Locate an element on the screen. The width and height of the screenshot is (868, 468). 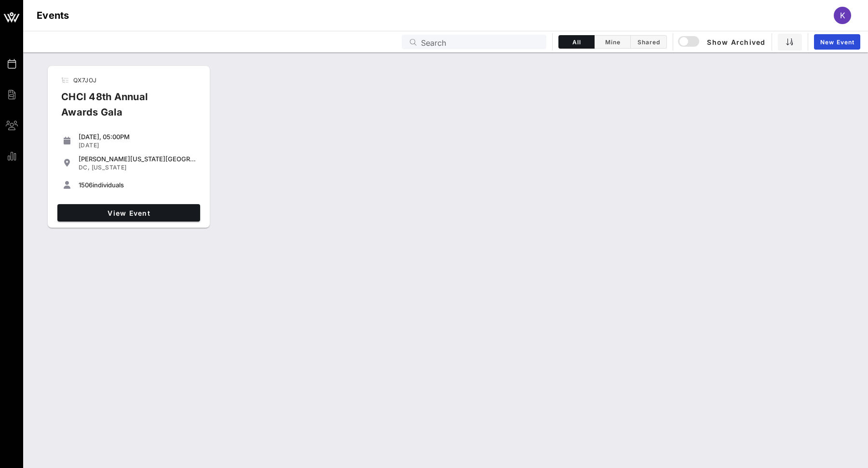
div: K is located at coordinates (842, 15).